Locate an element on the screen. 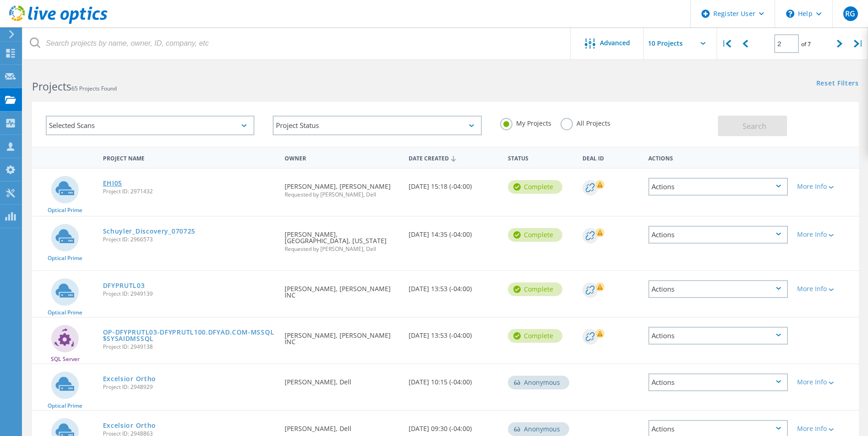  div: Project Status is located at coordinates (377, 125).